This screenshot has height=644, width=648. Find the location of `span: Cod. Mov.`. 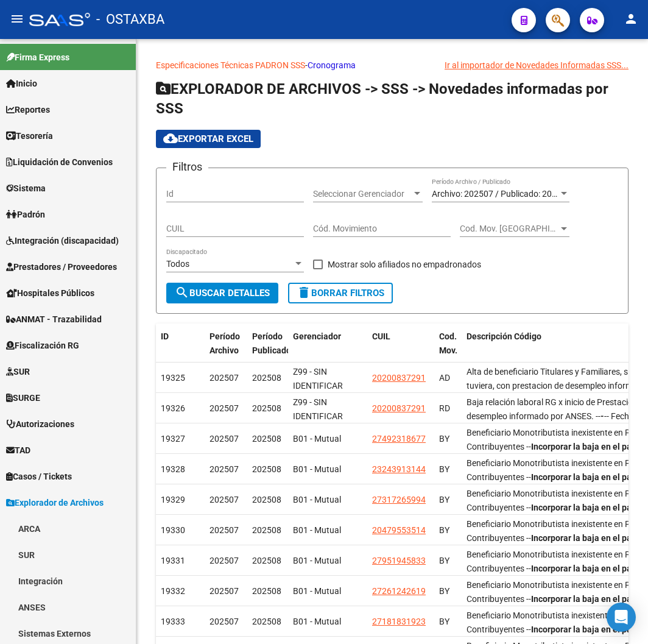

span: Cod. Mov. is located at coordinates (448, 343).